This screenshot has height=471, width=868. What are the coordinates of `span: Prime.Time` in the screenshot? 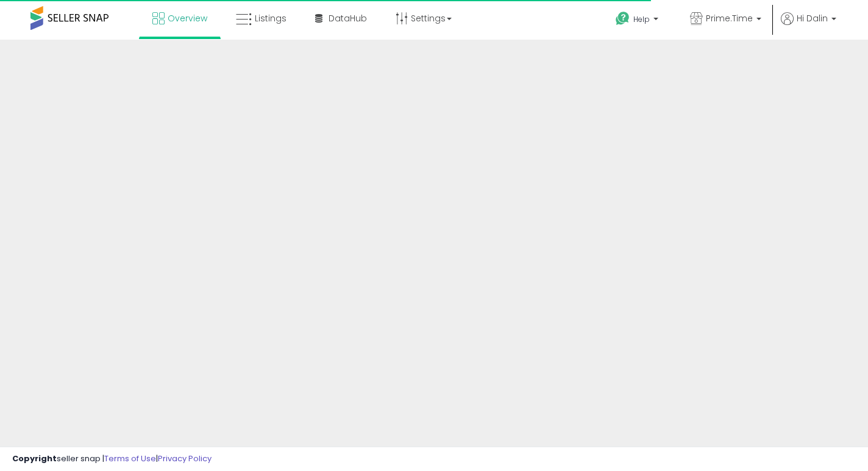 It's located at (729, 18).